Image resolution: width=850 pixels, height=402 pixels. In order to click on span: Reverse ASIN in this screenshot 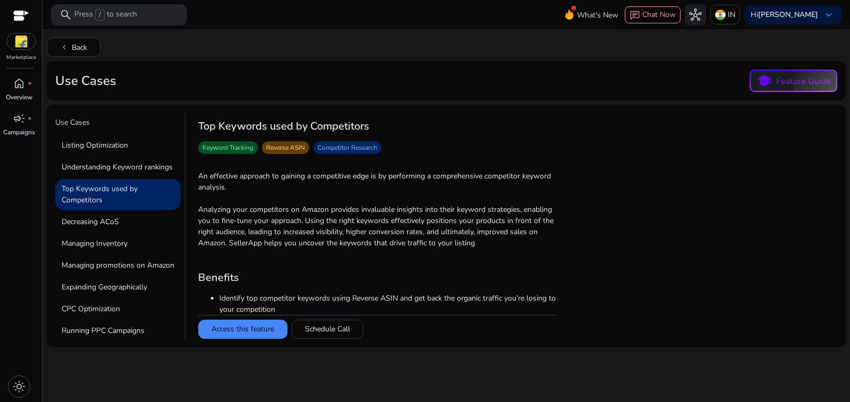, I will do `click(285, 148)`.